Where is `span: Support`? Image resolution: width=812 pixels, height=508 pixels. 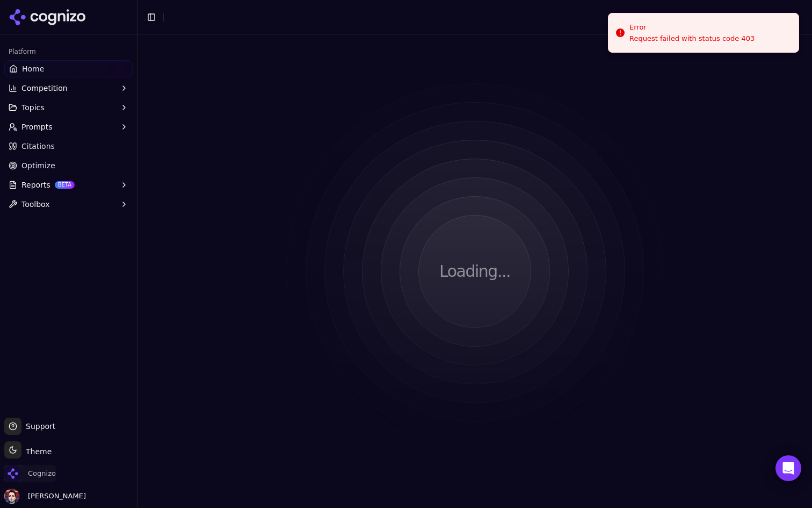 span: Support is located at coordinates (38, 427).